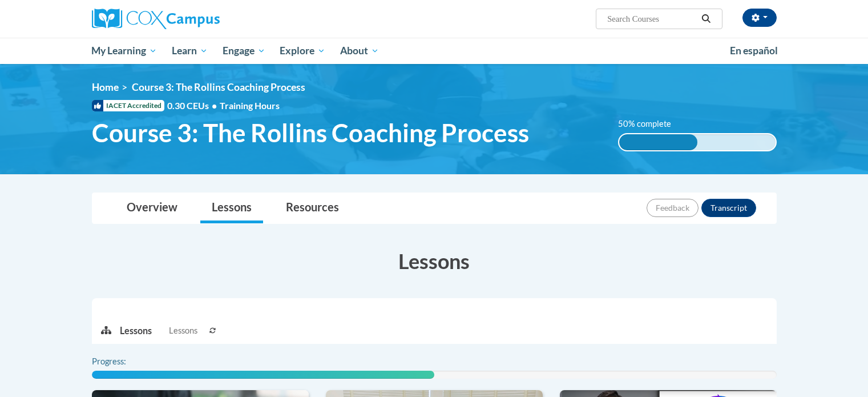 The height and width of the screenshot is (397, 868). Describe the element at coordinates (105, 87) in the screenshot. I see `a: Home` at that location.